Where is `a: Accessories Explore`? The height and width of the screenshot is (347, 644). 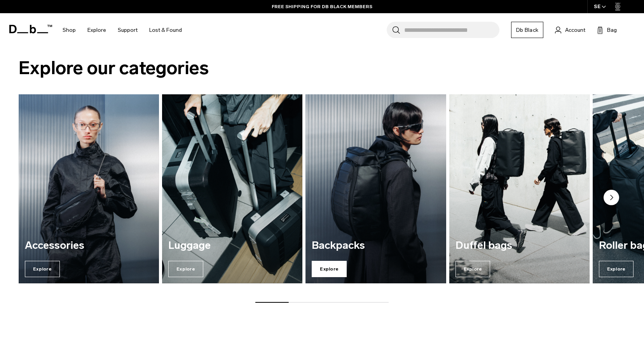 a: Accessories Explore is located at coordinates (89, 189).